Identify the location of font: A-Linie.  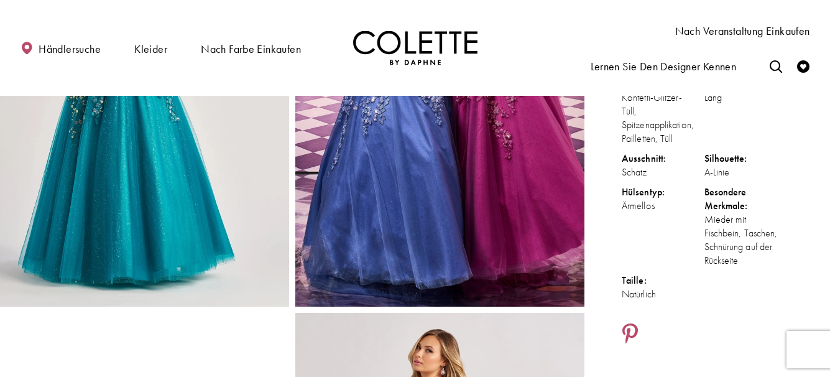
(717, 172).